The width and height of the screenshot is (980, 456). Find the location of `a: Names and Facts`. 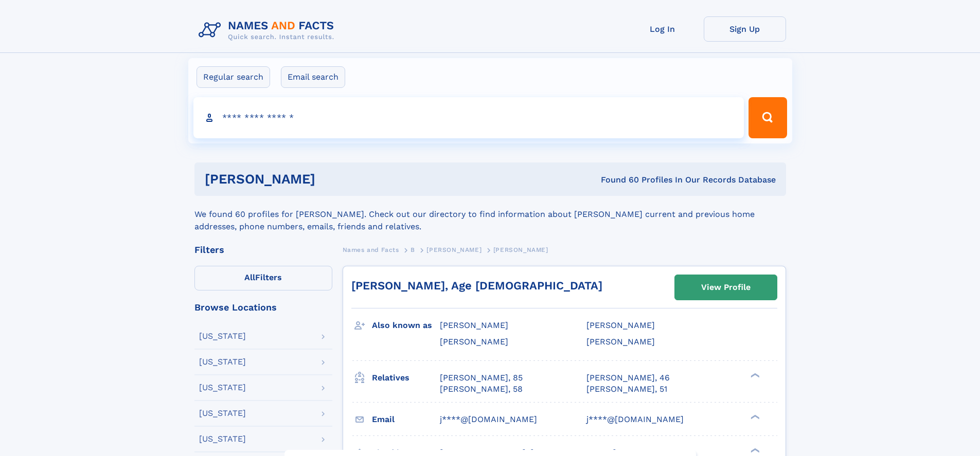

a: Names and Facts is located at coordinates (371, 249).